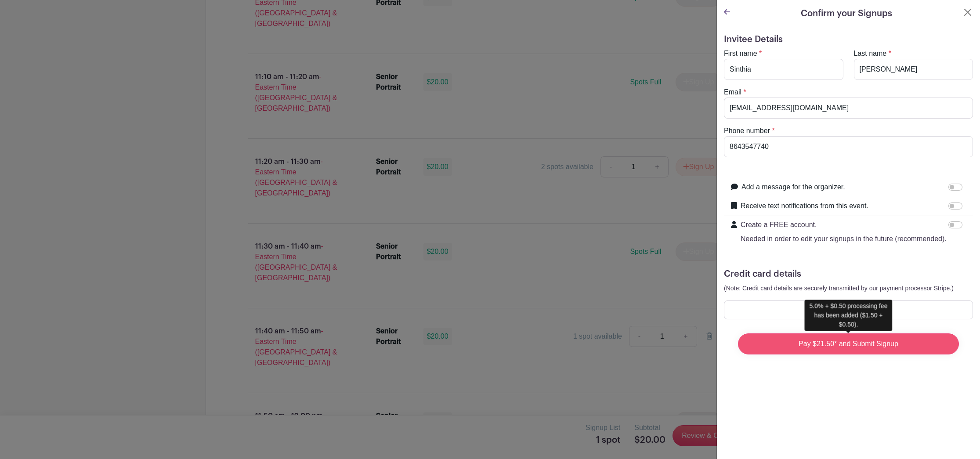 This screenshot has width=980, height=459. I want to click on label: Email, so click(732, 92).